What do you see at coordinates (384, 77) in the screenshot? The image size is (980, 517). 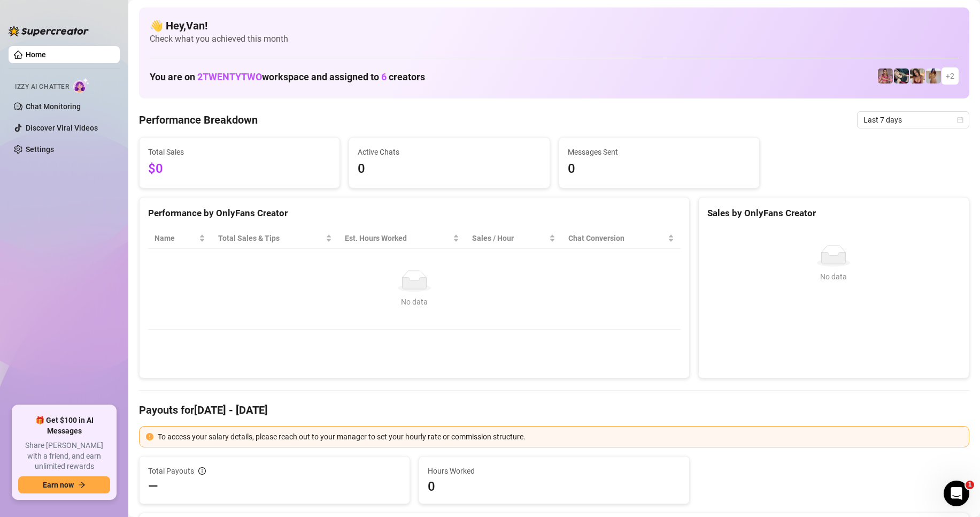 I see `span: 6` at bounding box center [384, 77].